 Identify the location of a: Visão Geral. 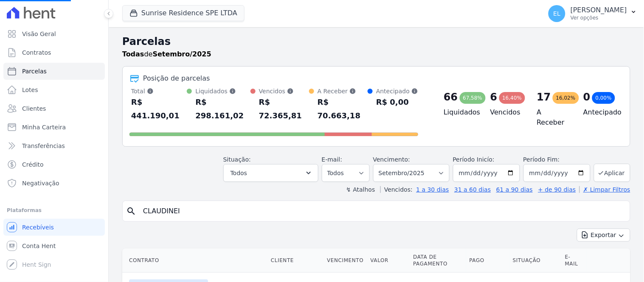
(54, 34).